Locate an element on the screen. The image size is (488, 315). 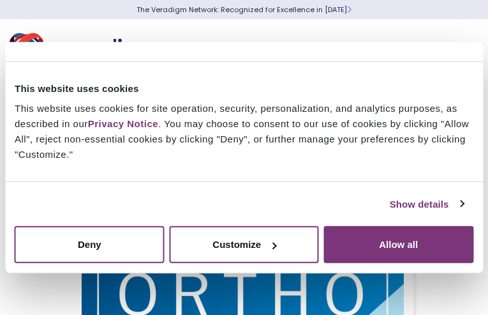
div: This website uses cookies for site operation, security, personalization, and analytics purposes, ... is located at coordinates (244, 131).